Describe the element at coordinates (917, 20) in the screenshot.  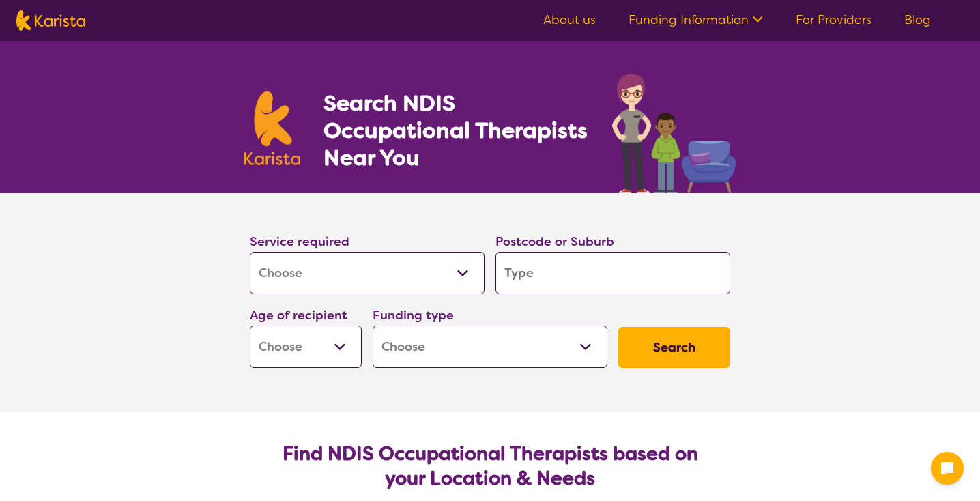
I see `a: Blog` at that location.